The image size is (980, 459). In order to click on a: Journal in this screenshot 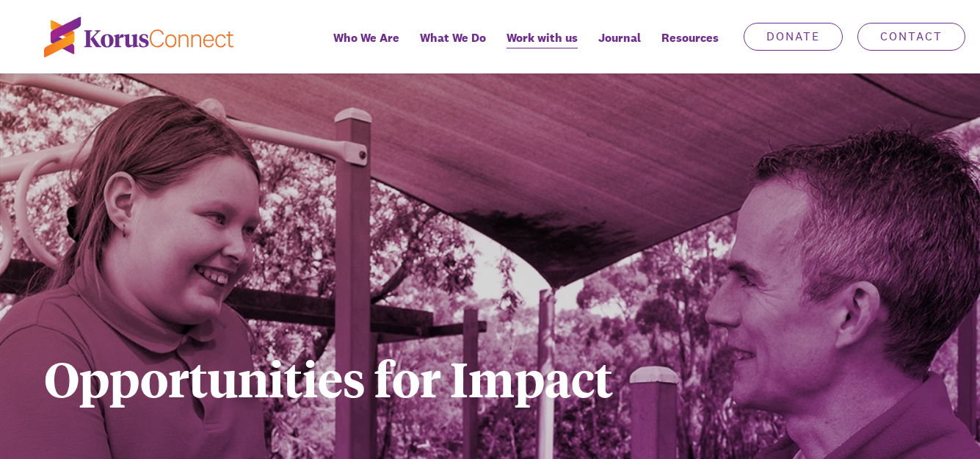, I will do `click(620, 47)`.